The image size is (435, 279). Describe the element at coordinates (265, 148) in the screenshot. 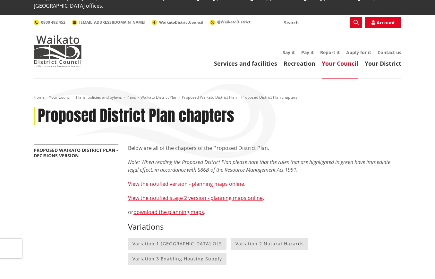

I see `p: Below are all of the chapters of the Proposed District Plan.` at that location.